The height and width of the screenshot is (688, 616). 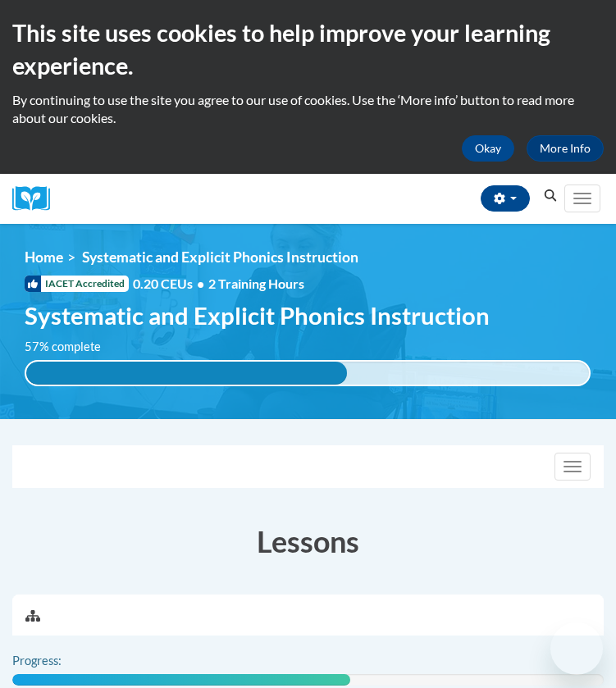 What do you see at coordinates (186, 373) in the screenshot?
I see `div: 57% complete` at bounding box center [186, 373].